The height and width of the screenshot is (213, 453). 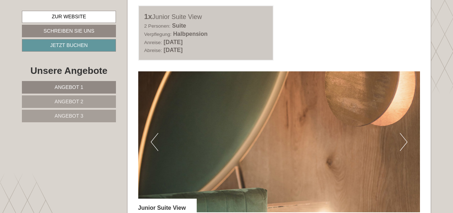 What do you see at coordinates (157, 26) in the screenshot?
I see `small: 2 Personen:` at bounding box center [157, 26].